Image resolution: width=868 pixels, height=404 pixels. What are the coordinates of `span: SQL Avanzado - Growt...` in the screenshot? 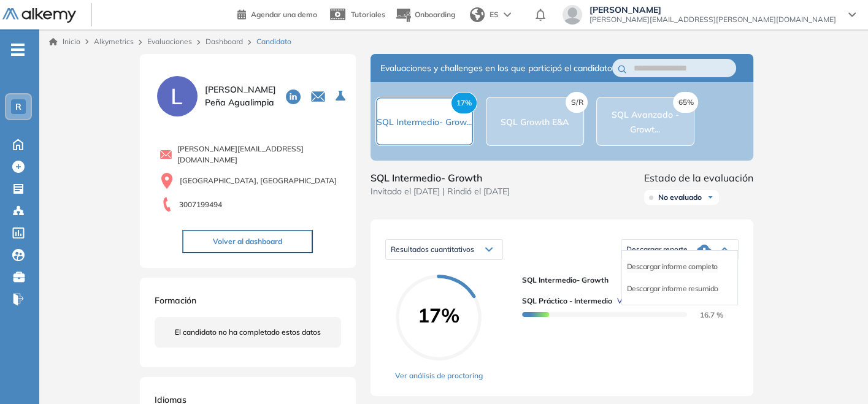 It's located at (645, 122).